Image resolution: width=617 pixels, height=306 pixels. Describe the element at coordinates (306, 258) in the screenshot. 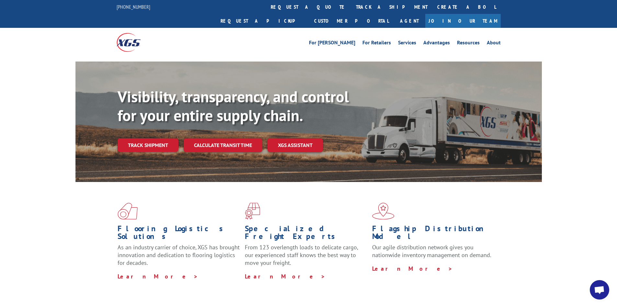

I see `p: From 123 overlength loads to delicate cargo, our experienced staff knows the best way to move you...` at that location.